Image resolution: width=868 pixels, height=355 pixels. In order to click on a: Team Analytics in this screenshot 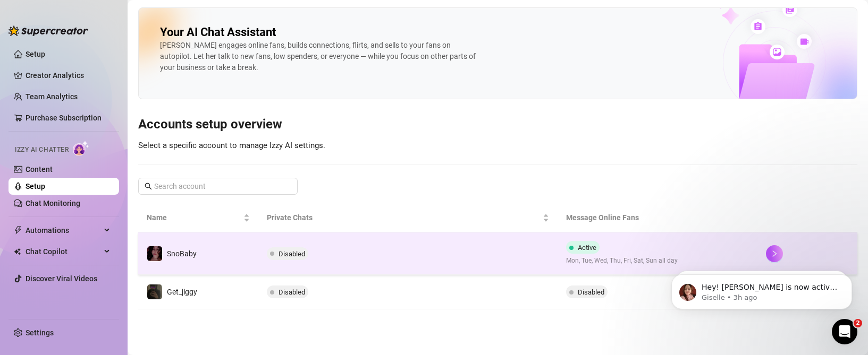, I will do `click(52, 96)`.